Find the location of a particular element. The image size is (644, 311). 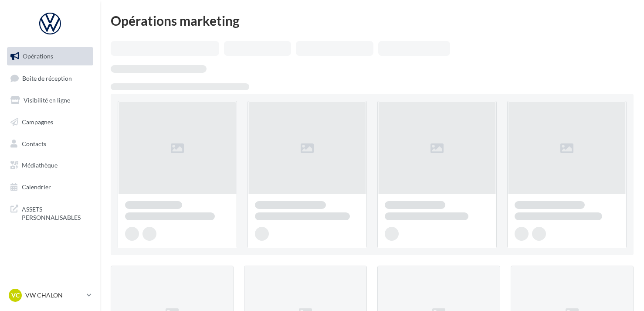

span: Campagnes is located at coordinates (37, 122).